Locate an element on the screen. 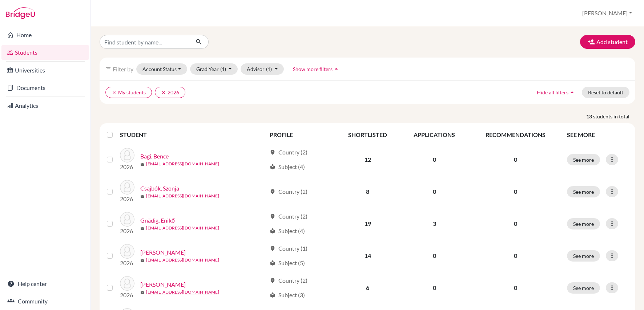  input: Find student by name... is located at coordinates (144, 42).